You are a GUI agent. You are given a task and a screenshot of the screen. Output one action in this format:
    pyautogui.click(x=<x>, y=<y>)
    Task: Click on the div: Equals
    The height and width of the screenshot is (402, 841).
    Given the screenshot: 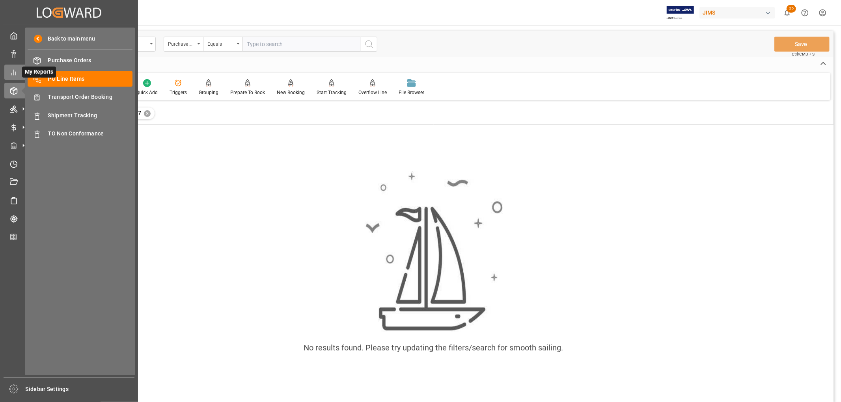 What is the action you would take?
    pyautogui.click(x=221, y=43)
    